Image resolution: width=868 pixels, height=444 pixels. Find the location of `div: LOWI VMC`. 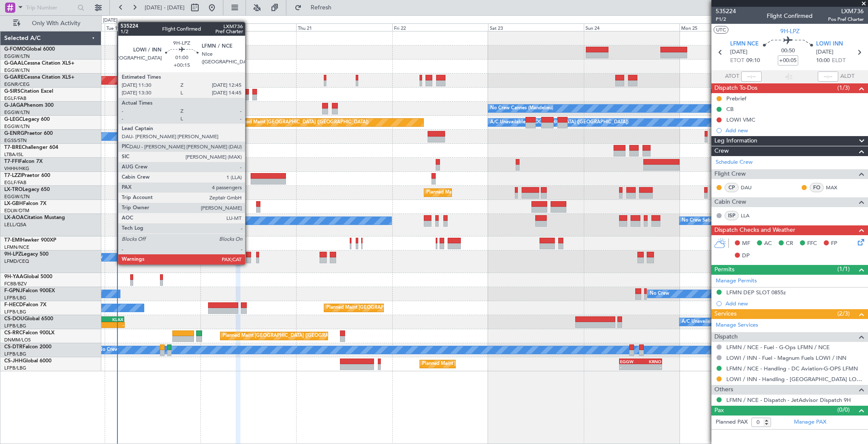

div: LOWI VMC is located at coordinates (741, 120).